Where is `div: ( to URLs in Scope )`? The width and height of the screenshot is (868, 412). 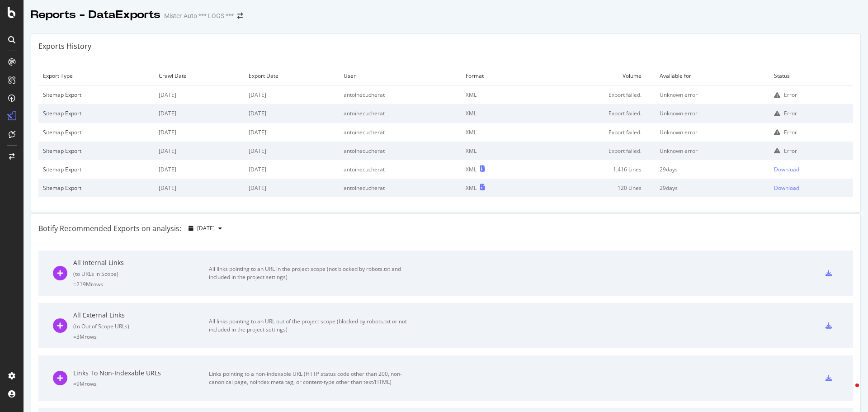
div: ( to URLs in Scope ) is located at coordinates (141, 273).